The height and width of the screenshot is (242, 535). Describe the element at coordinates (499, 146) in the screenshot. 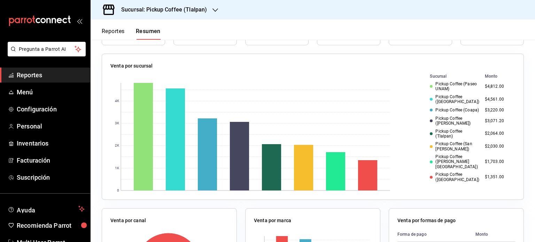

I see `td: $2,030.00` at that location.